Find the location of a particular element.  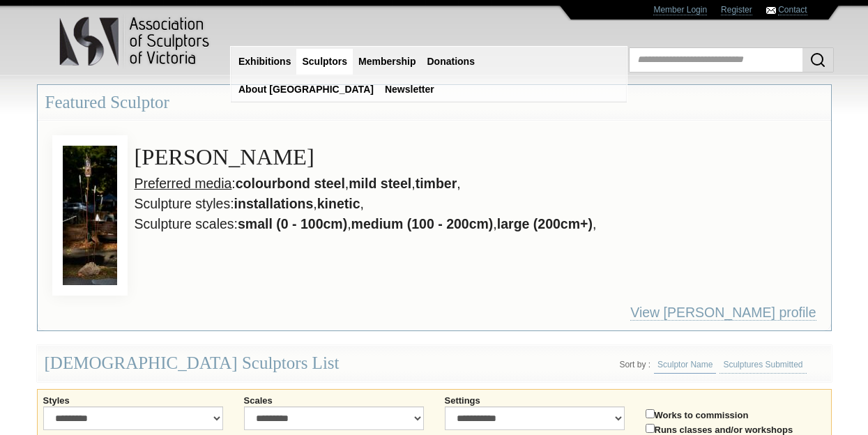

a: Donations is located at coordinates (451, 61).